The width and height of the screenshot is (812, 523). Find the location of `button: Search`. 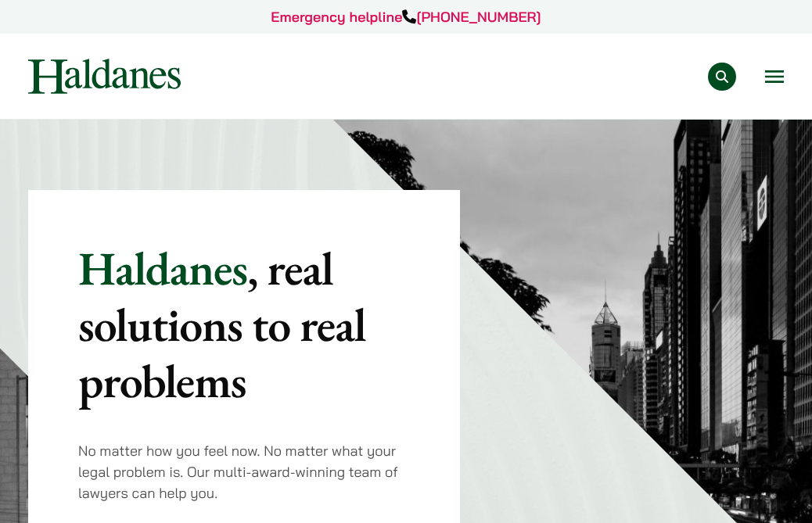

button: Search is located at coordinates (722, 76).